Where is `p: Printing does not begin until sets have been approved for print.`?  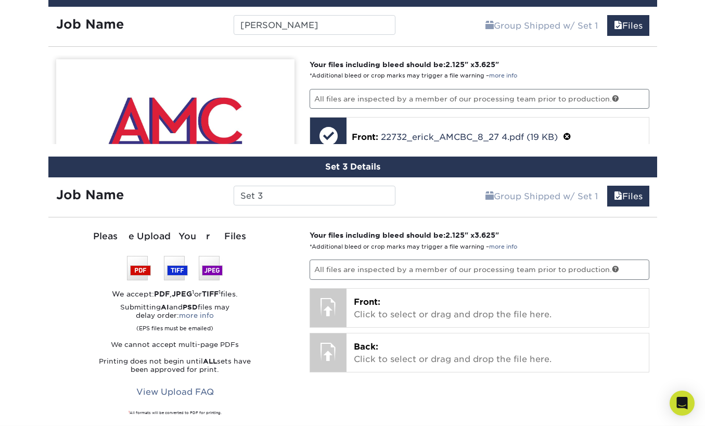 p: Printing does not begin until sets have been approved for print. is located at coordinates (175, 366).